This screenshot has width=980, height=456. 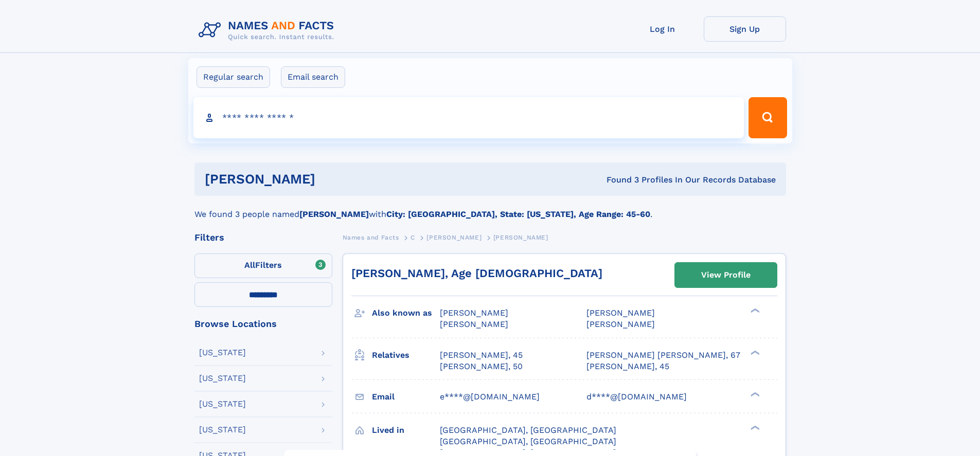 I want to click on div: Browse Locations, so click(x=263, y=324).